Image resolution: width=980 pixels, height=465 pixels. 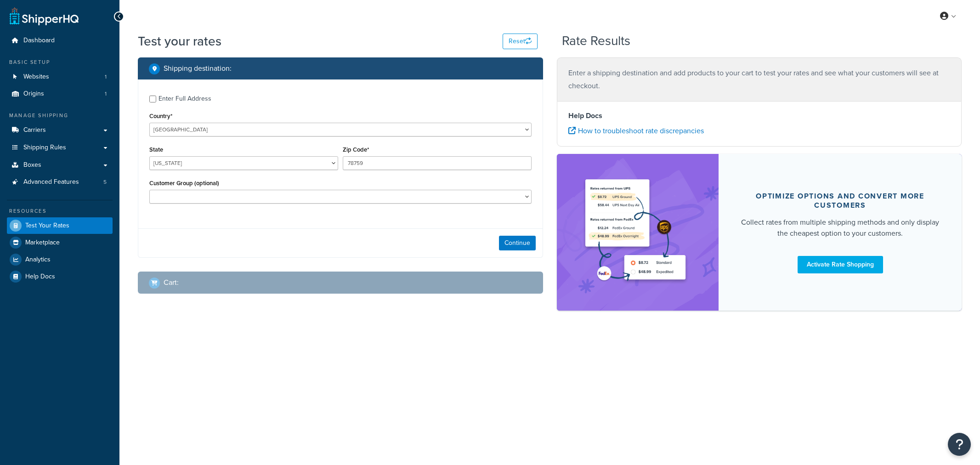 What do you see at coordinates (356, 150) in the screenshot?
I see `label: Zip Code*` at bounding box center [356, 150].